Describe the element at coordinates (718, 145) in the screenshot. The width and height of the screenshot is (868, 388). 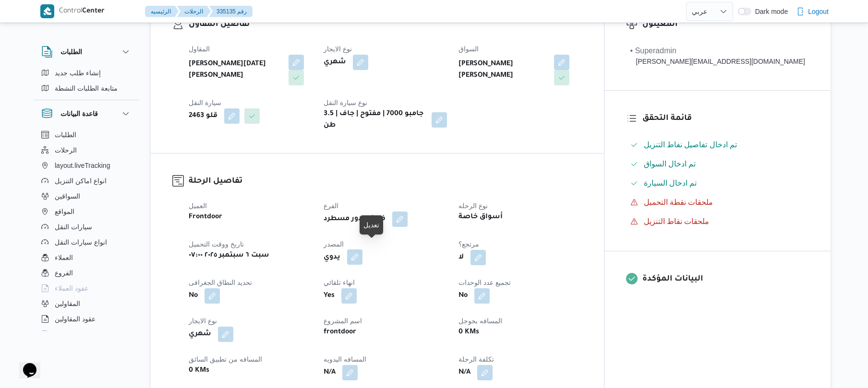
I see `button: تم ادخال تفاصيل نفاط التنزيل` at that location.